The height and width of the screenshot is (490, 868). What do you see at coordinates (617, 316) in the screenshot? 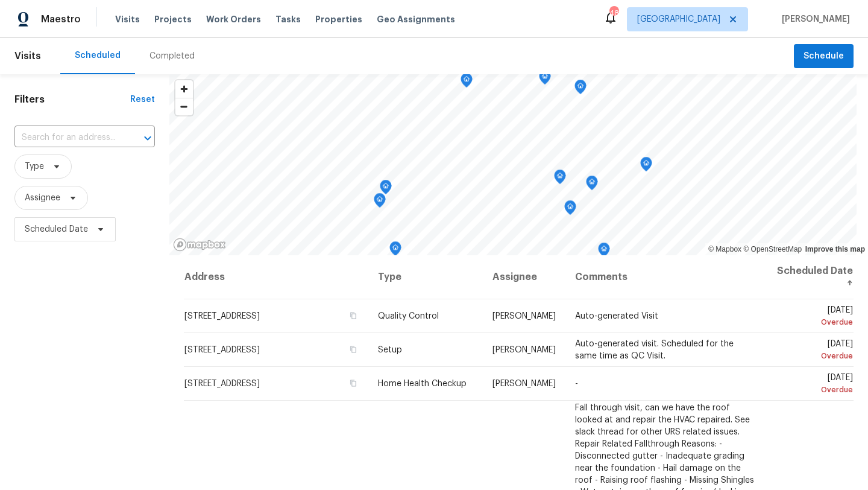
I see `span: Auto-generated Visit` at bounding box center [617, 316].